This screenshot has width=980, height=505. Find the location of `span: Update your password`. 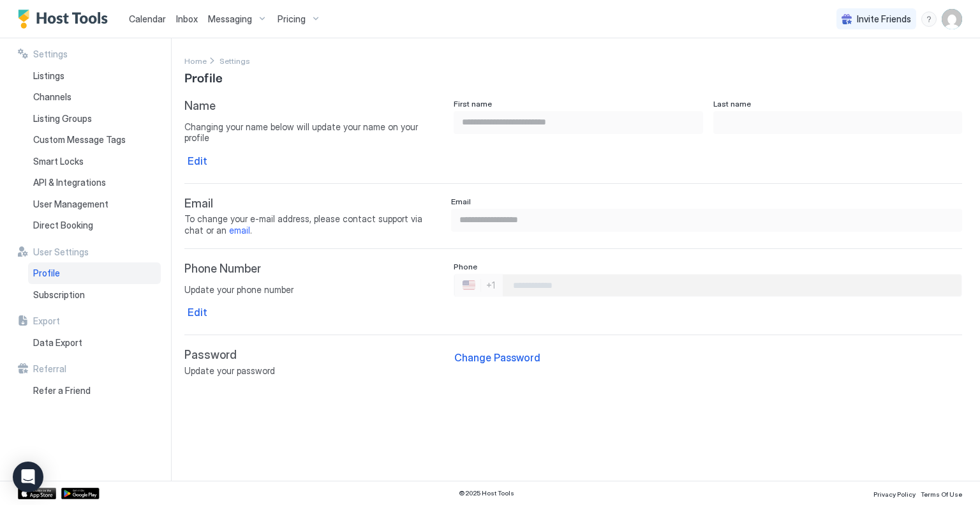

span: Update your password is located at coordinates (314, 371).